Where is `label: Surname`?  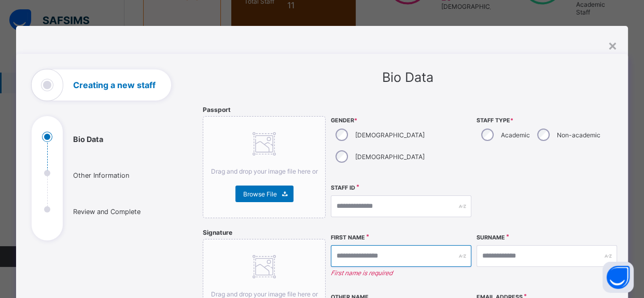 label: Surname is located at coordinates (490, 238).